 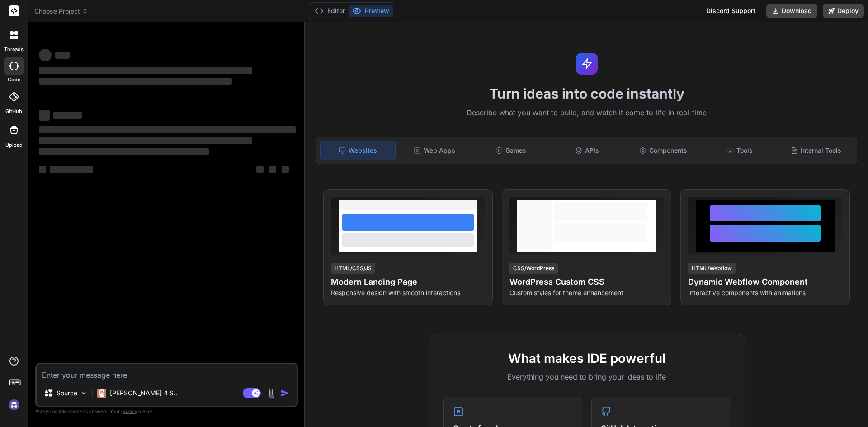 What do you see at coordinates (271, 393) in the screenshot?
I see `img: attachment` at bounding box center [271, 393].